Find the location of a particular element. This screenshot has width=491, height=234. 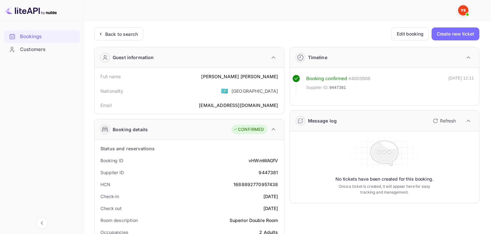

span: 9447381 is located at coordinates (338, 88).